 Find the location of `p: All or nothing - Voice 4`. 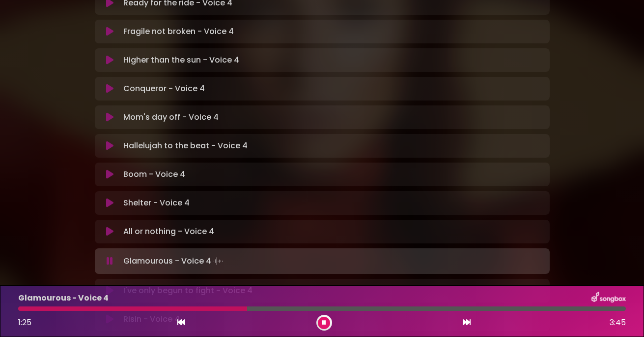

p: All or nothing - Voice 4 is located at coordinates (169, 231).